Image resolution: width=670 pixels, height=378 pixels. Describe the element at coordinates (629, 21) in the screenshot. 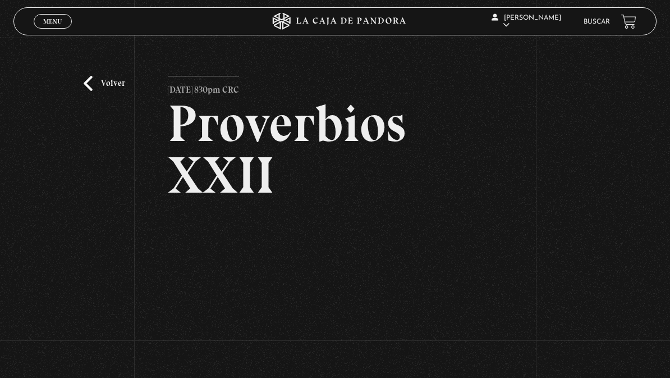

I see `a: View your shopping cart` at that location.